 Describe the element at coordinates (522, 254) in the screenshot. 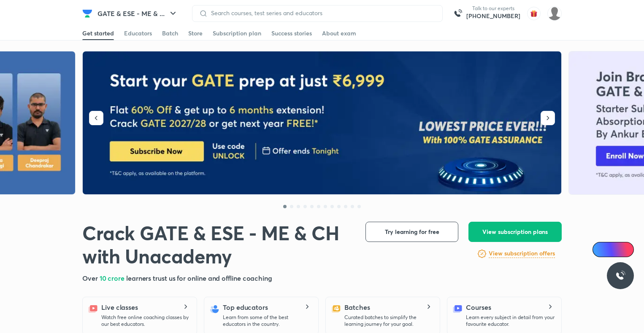

I see `a: View subscription offers` at that location.